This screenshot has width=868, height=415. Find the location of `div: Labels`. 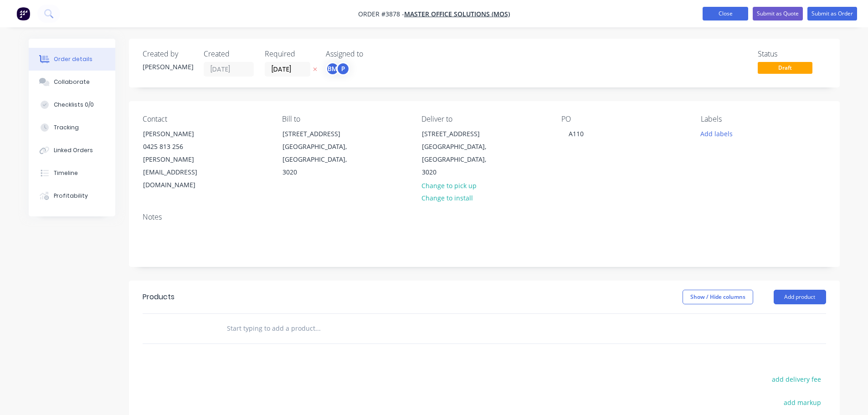

div: Labels is located at coordinates (763, 119).